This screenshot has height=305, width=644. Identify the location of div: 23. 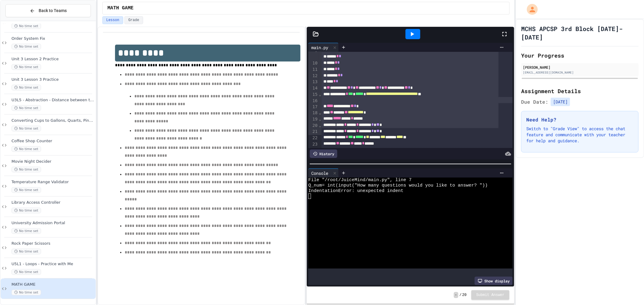
(313, 144).